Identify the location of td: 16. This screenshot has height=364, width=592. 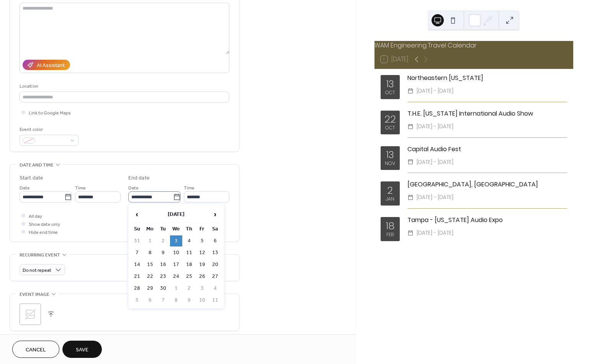
(163, 264).